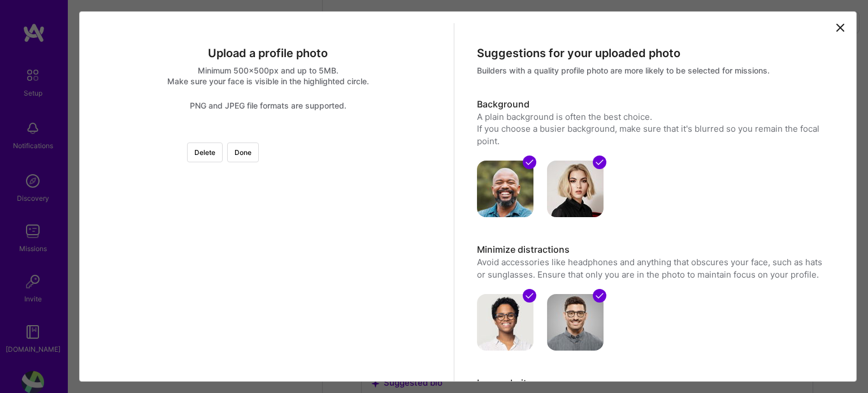  What do you see at coordinates (268, 53) in the screenshot?
I see `div: Upload a profile photo` at bounding box center [268, 53].